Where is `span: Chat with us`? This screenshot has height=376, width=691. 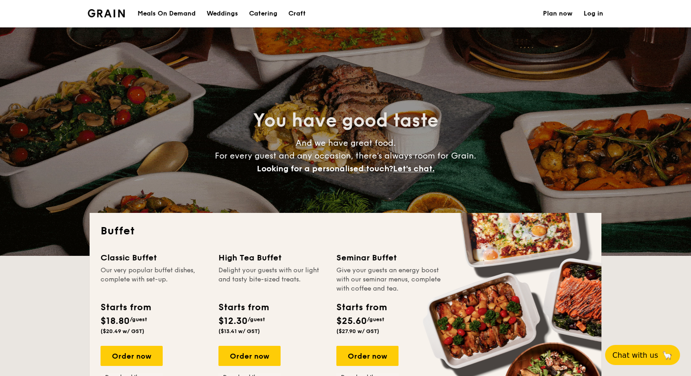 span: Chat with us is located at coordinates (635, 355).